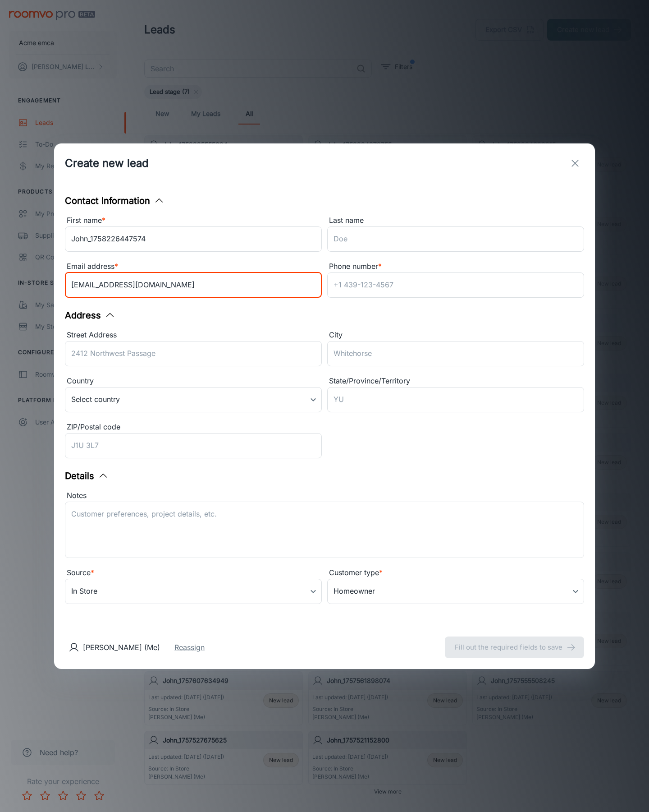  Describe the element at coordinates (86, 476) in the screenshot. I see `button: Details` at that location.